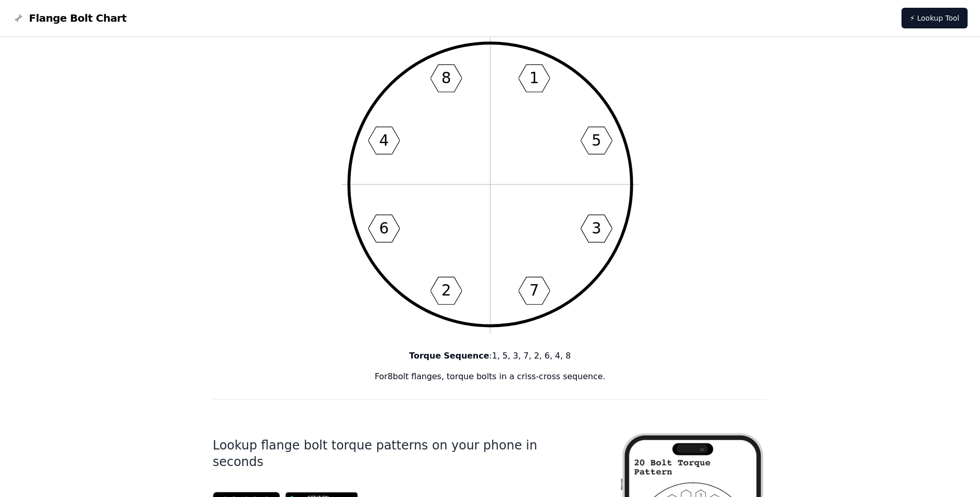  Describe the element at coordinates (490, 356) in the screenshot. I see `p: : 1, 5, 3, 7, 2, 6, 4, 8` at that location.